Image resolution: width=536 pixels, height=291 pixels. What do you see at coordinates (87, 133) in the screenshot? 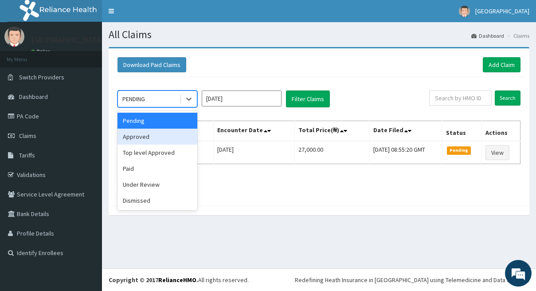
I see `span: We're online!` at bounding box center [87, 133].